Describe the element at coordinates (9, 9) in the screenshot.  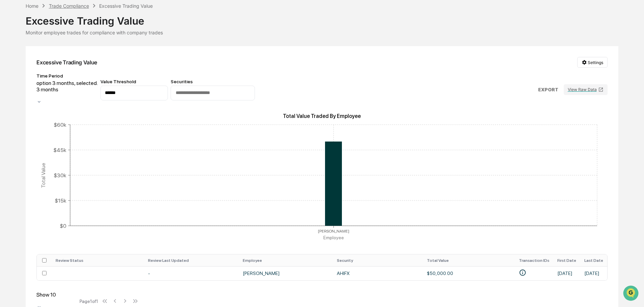
I see `button: Open customer support` at that location.